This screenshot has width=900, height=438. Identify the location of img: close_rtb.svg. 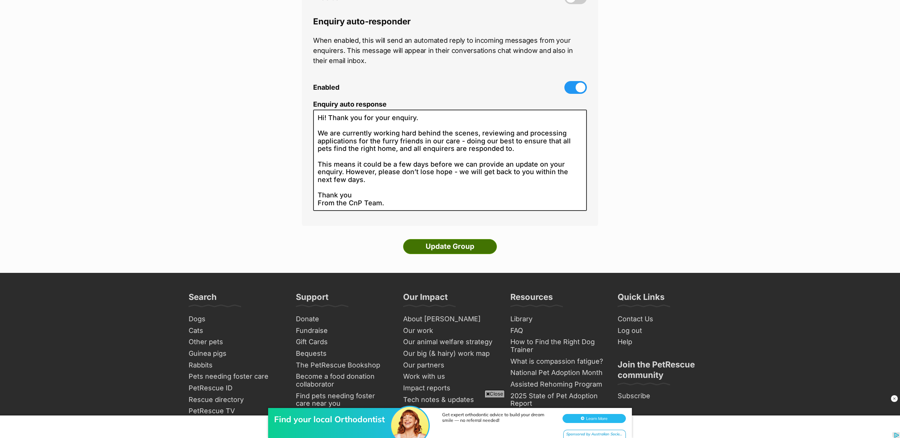
(894, 398).